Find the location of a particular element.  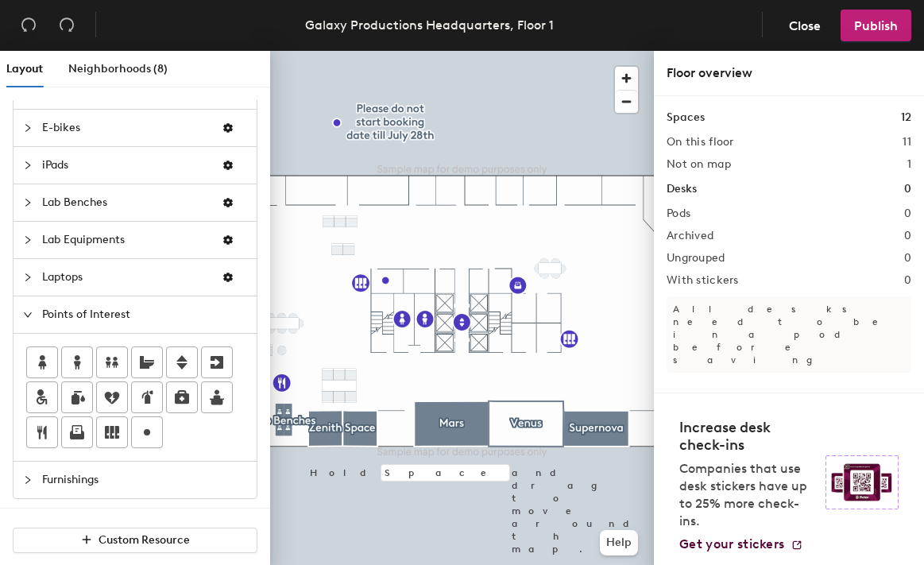

span: Close is located at coordinates (805, 25).